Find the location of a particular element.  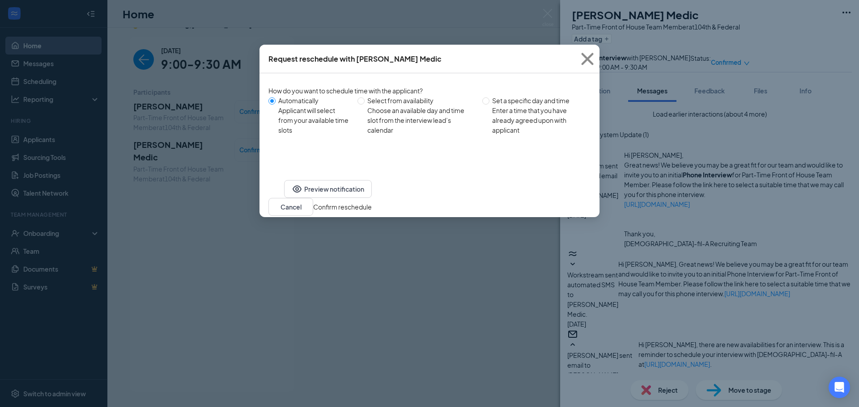

div: Enter a time that you have already agreed upon with applicant is located at coordinates (538, 120).